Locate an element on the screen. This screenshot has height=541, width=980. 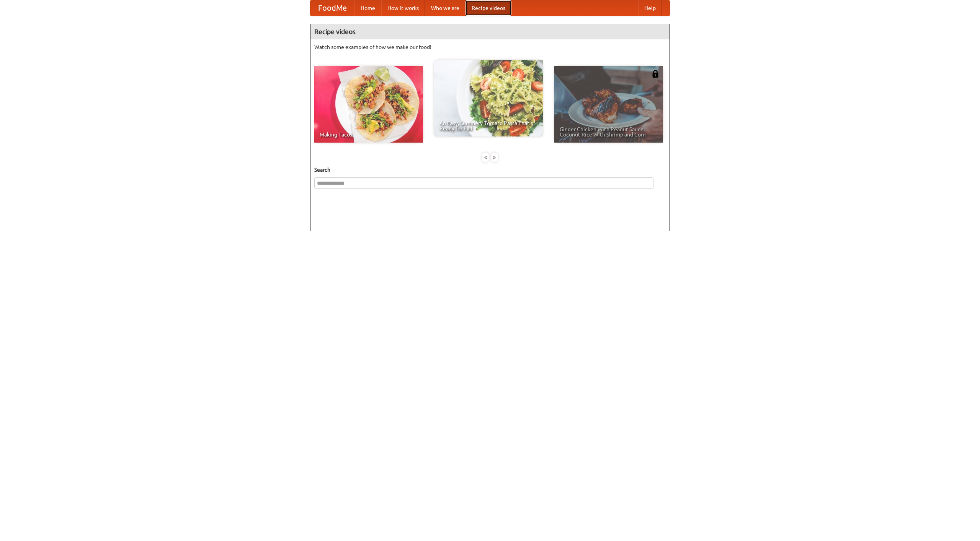
span: Making Tacos is located at coordinates (368, 135).